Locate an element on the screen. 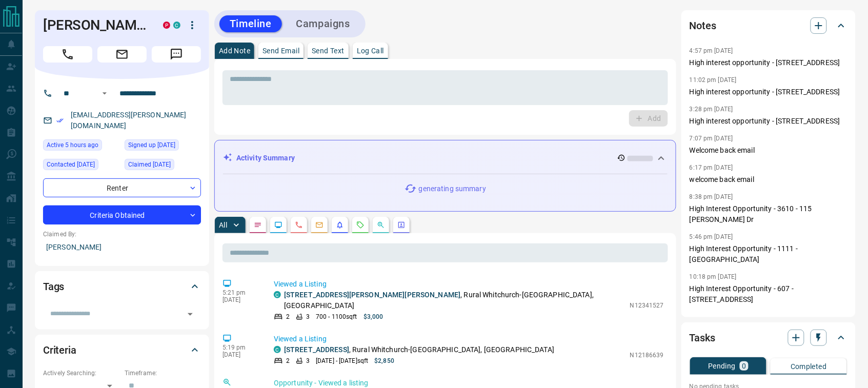 This screenshot has height=388, width=868. p: 700 - 1100 sqft is located at coordinates (336, 317).